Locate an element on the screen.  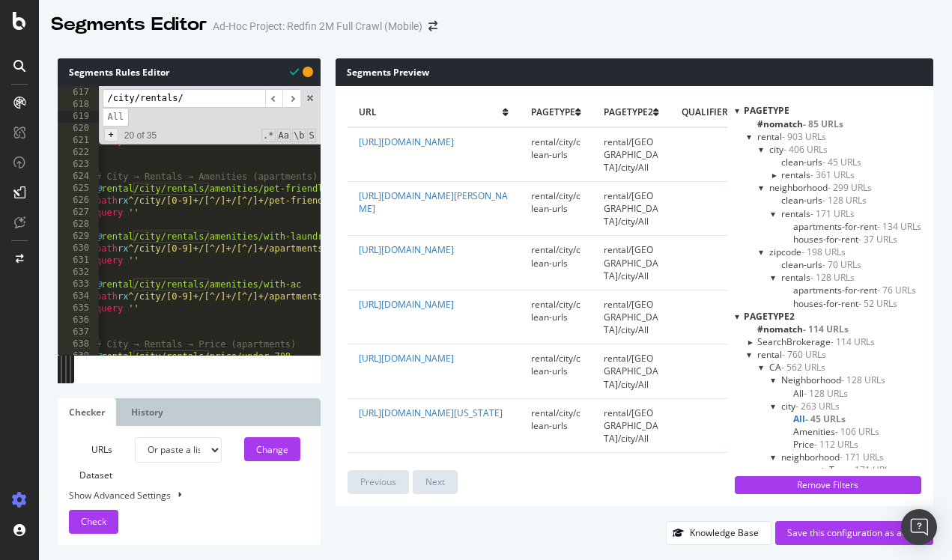
div: 635 is located at coordinates (78, 309).